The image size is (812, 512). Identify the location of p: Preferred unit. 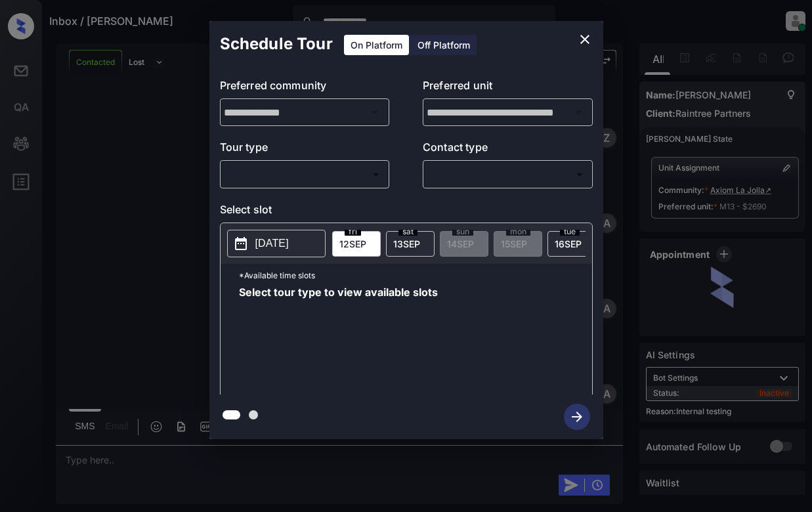
(507, 88).